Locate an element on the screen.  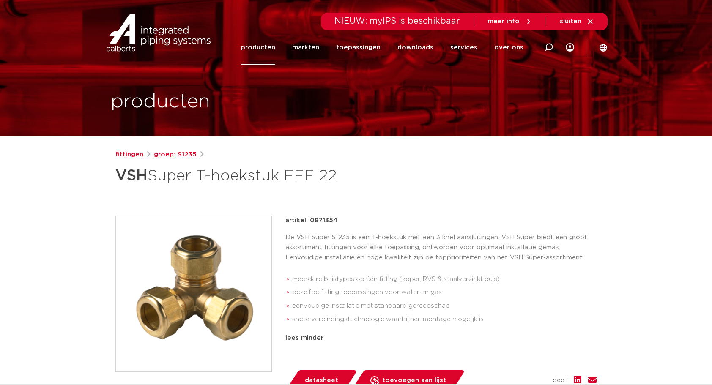
div: my IPS is located at coordinates (570, 47).